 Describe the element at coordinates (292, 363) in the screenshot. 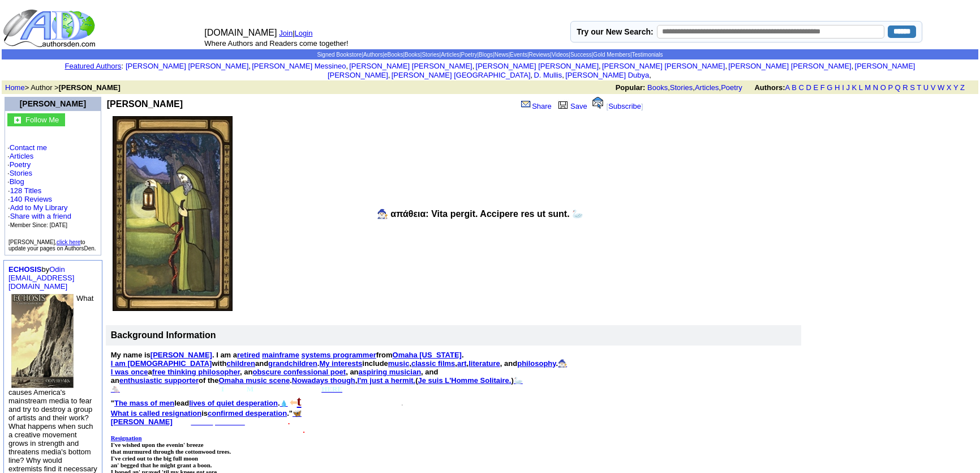

I see `a: grandchildren` at that location.